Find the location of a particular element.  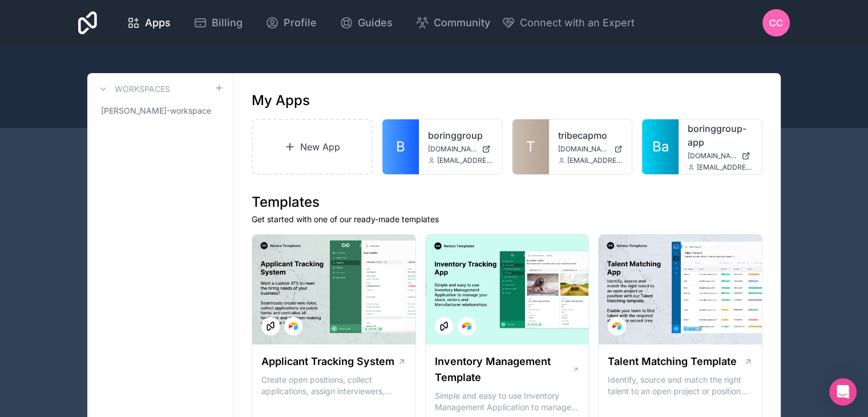

a: B is located at coordinates (401, 146).